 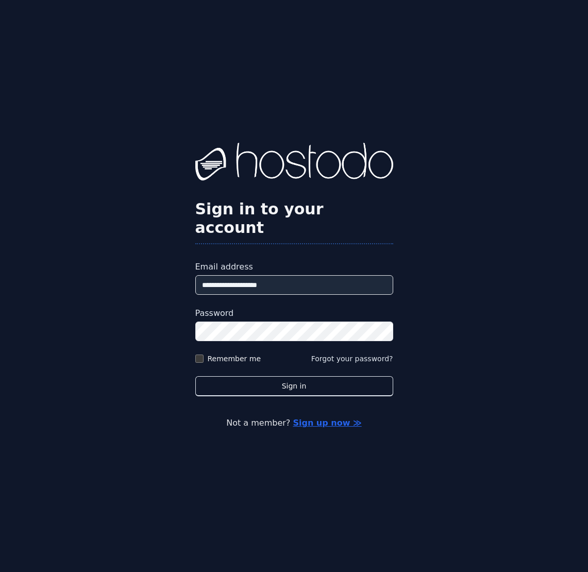 I want to click on a: Sign up now ≫, so click(x=327, y=423).